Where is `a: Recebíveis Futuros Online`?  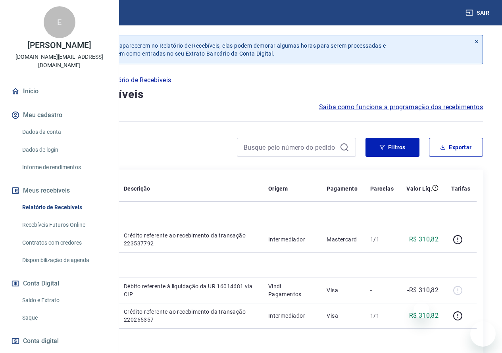 a: Recebíveis Futuros Online is located at coordinates (64, 225).